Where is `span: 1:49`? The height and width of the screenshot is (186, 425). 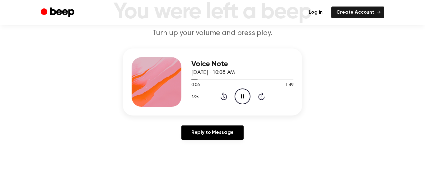 span: 1:49 is located at coordinates (290, 85).